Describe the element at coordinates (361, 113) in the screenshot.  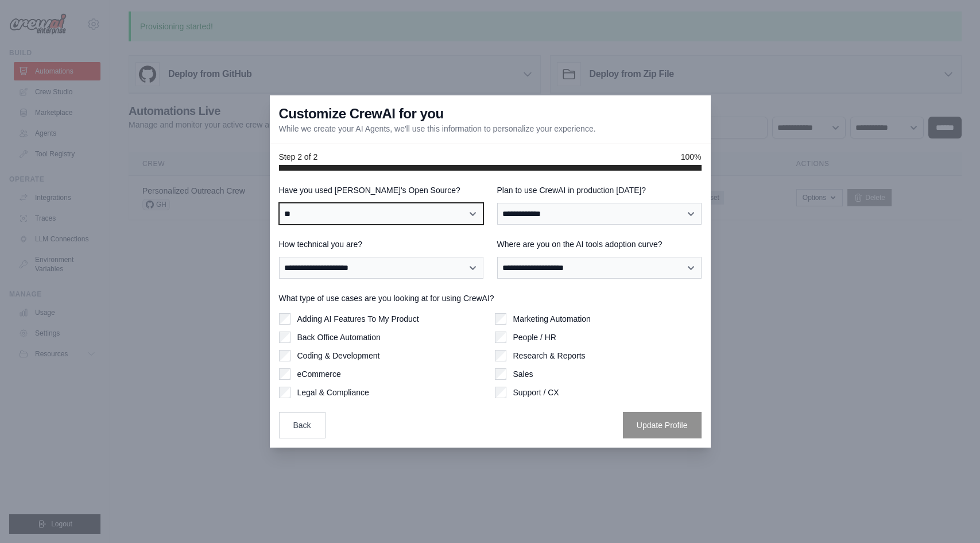
I see `h3: Customize CrewAI for you` at that location.